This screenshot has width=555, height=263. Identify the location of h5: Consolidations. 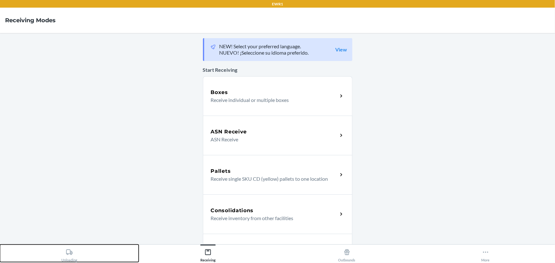
(232, 211).